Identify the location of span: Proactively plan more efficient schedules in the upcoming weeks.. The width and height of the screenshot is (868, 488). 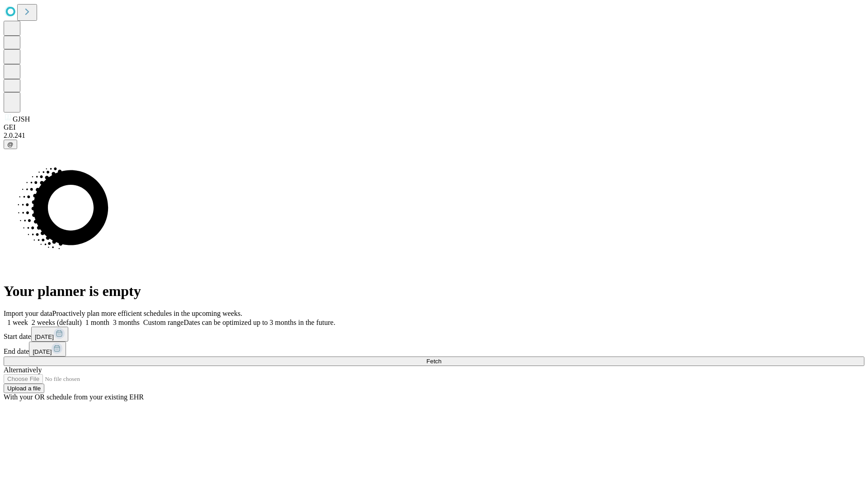
(147, 313).